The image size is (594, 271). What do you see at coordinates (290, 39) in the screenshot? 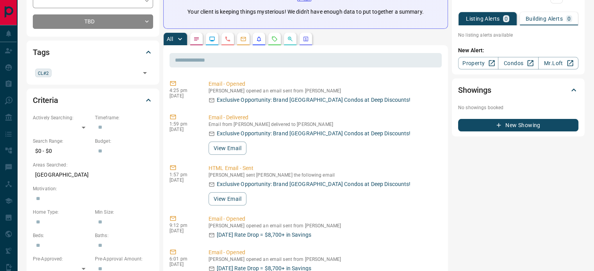
I see `svg: Opportunities` at bounding box center [290, 39].